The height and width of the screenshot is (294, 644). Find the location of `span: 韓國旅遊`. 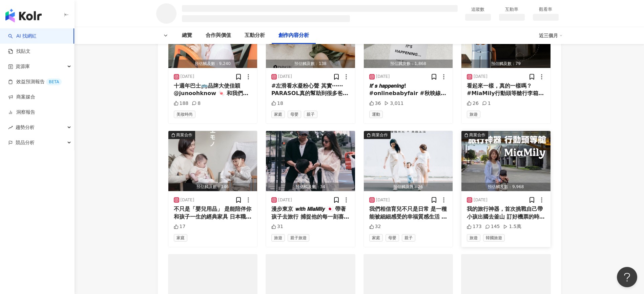

span: 韓國旅遊 is located at coordinates (494, 238).